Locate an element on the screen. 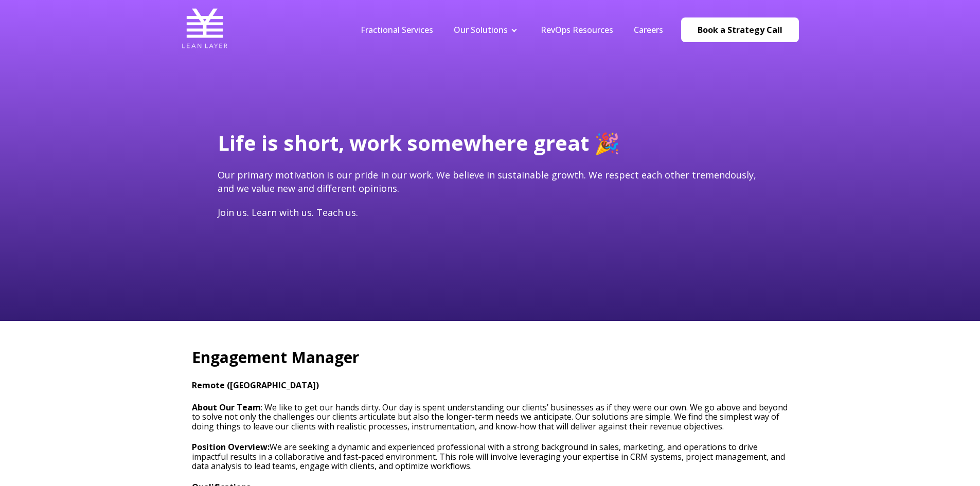  img: Lean Layer Logo is located at coordinates (205, 28).